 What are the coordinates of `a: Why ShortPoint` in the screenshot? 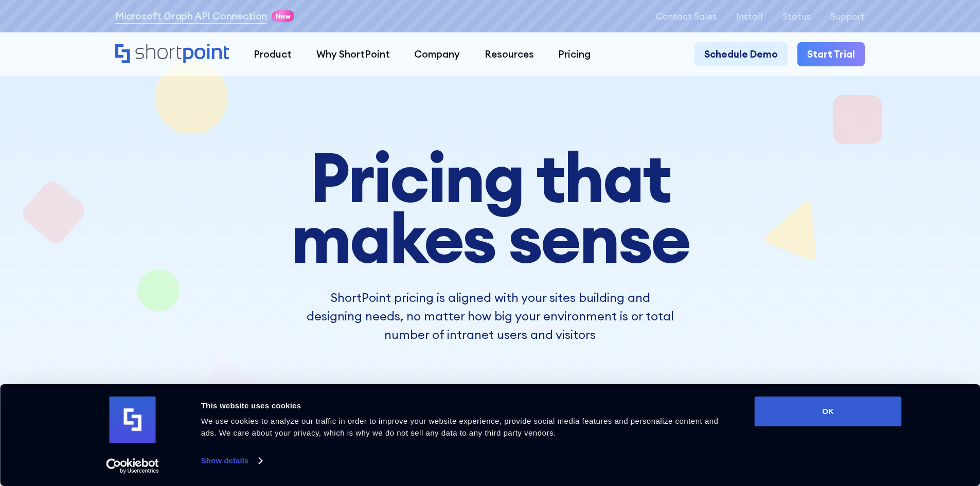 It's located at (353, 54).